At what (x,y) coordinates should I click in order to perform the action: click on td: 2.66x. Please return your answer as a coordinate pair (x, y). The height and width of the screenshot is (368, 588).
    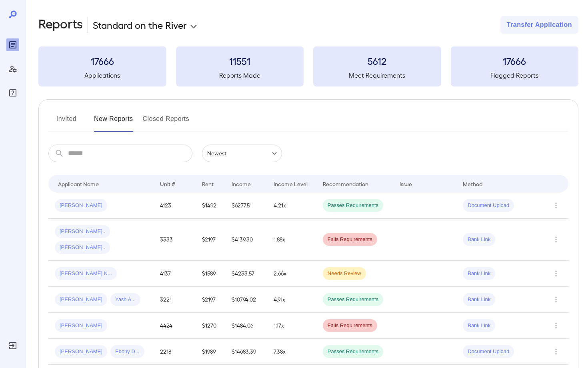
    Looking at the image, I should click on (291, 273).